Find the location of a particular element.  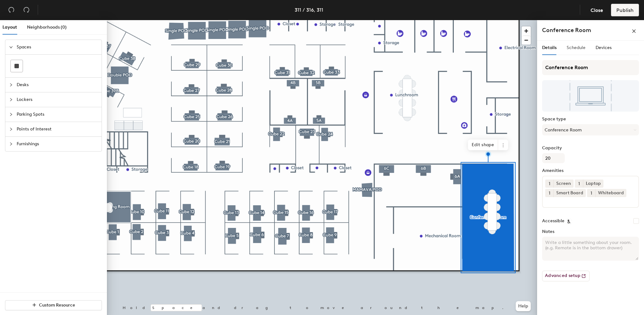

span: Custom Resource is located at coordinates (57, 305).